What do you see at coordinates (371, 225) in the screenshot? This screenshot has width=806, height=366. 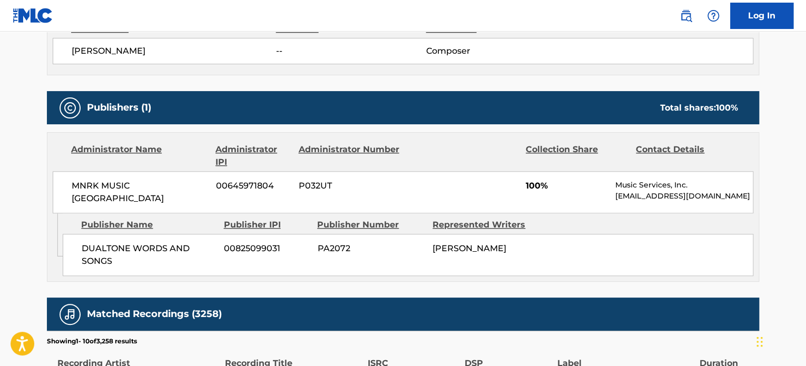 I see `div: Publisher Number` at bounding box center [371, 225].